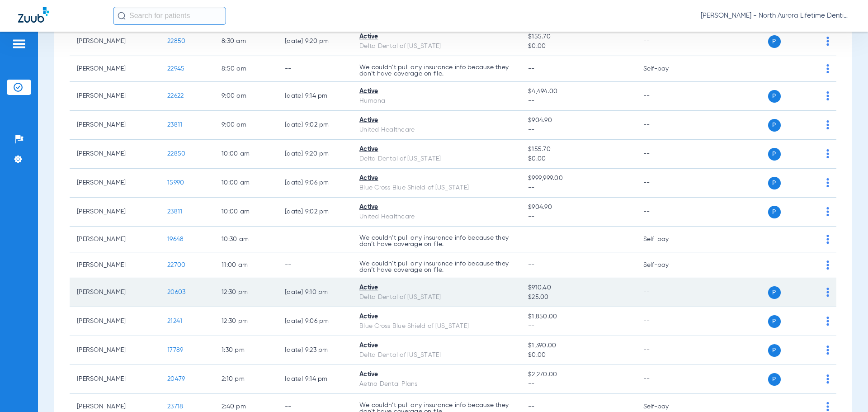 This screenshot has height=412, width=868. Describe the element at coordinates (170, 16) in the screenshot. I see `input: Search for patients` at that location.